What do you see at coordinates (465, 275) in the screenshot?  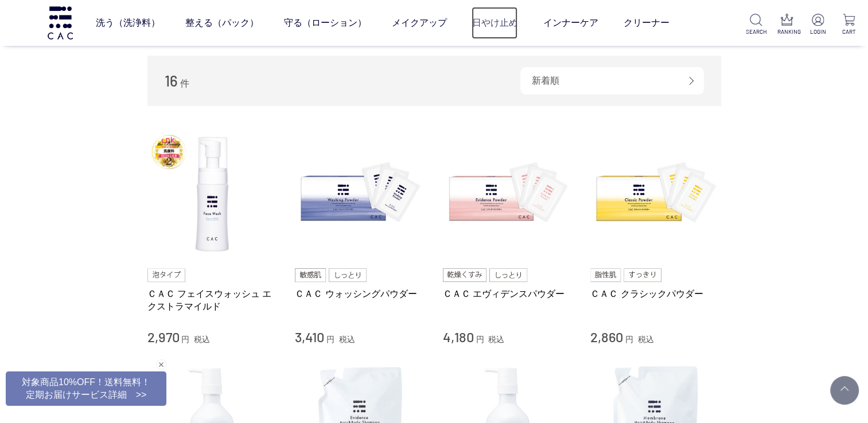 I see `img: 乾燥くすみ` at bounding box center [465, 275].